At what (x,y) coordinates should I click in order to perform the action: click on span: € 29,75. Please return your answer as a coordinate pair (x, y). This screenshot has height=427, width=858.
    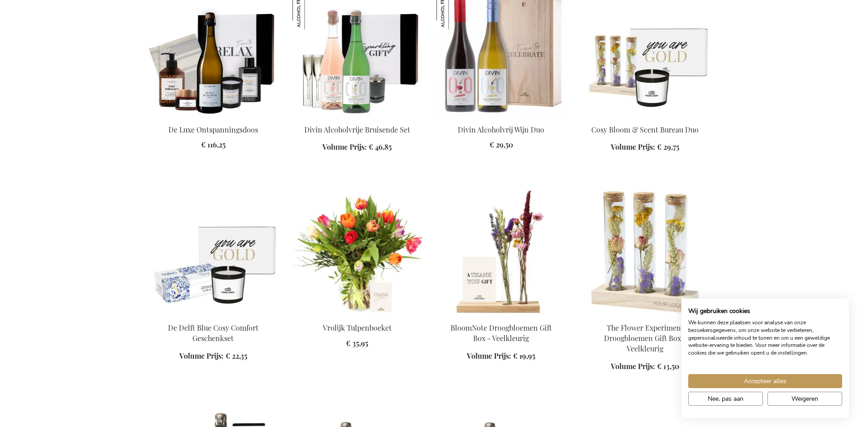
    Looking at the image, I should click on (668, 147).